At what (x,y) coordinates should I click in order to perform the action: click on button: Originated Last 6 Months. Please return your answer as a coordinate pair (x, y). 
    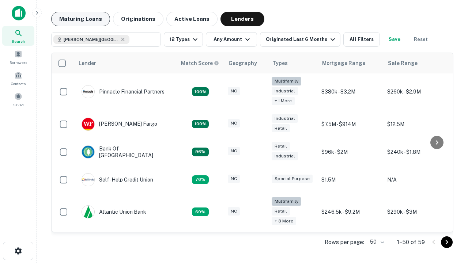
    Looking at the image, I should click on (300, 39).